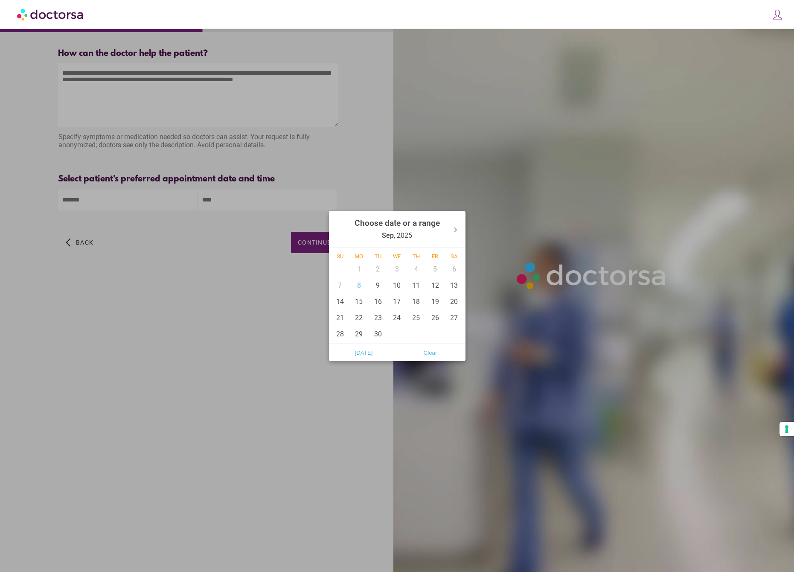  What do you see at coordinates (359, 334) in the screenshot?
I see `div: 29` at bounding box center [359, 334].